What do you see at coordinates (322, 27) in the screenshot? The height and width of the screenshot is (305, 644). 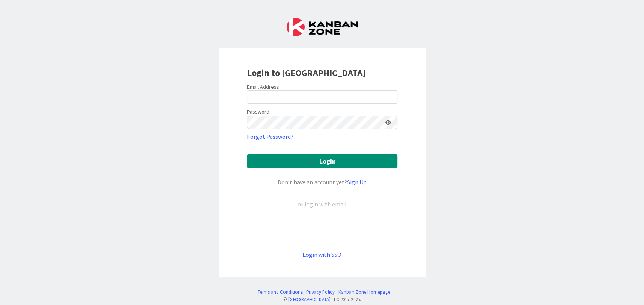 I see `img: Kanban Zone` at bounding box center [322, 27].